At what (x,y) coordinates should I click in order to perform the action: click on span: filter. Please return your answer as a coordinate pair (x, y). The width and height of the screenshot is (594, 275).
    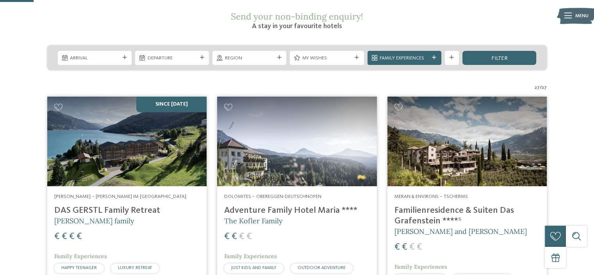
    Looking at the image, I should click on (499, 58).